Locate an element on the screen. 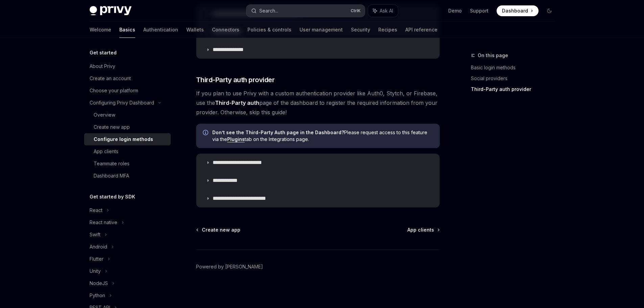  div: Overview is located at coordinates (104, 115).